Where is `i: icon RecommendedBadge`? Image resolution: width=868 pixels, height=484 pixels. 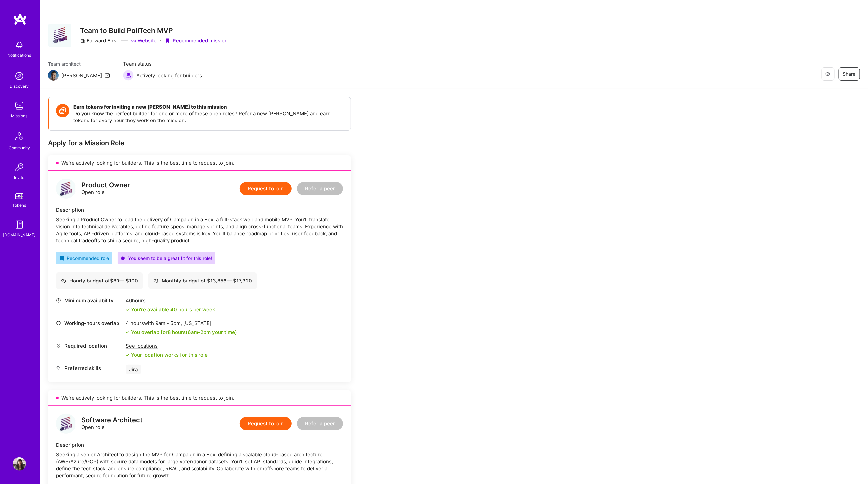
i: icon RecommendedBadge is located at coordinates (61, 259).